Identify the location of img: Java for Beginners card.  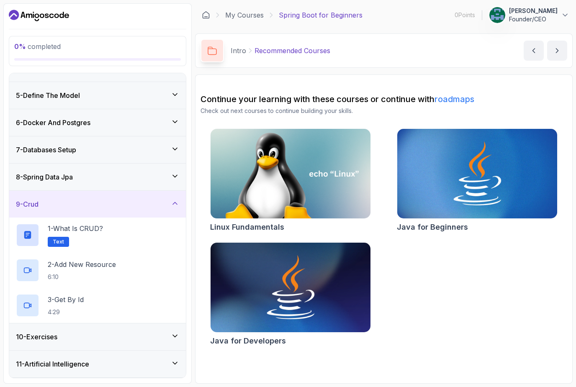
(477, 174).